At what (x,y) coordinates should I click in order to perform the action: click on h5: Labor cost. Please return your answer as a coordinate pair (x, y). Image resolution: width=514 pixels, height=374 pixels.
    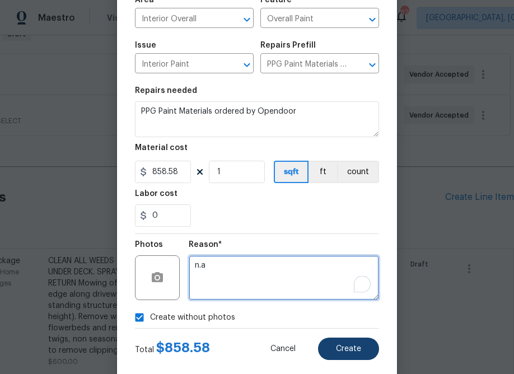
    Looking at the image, I should click on (156, 194).